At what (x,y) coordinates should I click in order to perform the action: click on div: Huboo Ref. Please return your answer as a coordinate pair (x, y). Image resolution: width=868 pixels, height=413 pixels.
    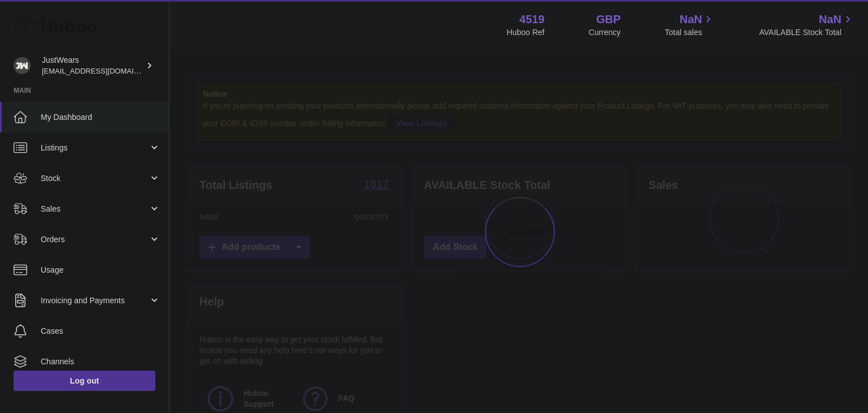
    Looking at the image, I should click on (525, 32).